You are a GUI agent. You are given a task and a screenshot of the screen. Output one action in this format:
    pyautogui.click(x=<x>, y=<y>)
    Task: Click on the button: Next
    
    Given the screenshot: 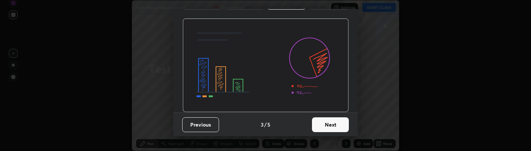 What is the action you would take?
    pyautogui.click(x=331, y=124)
    